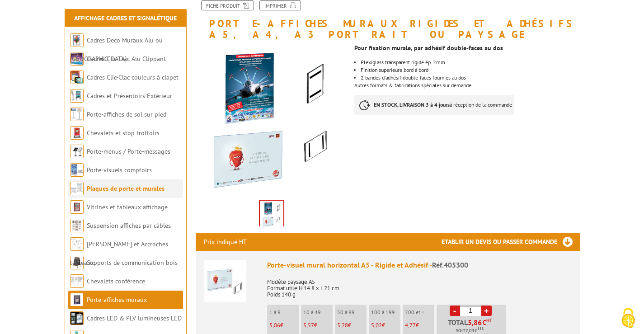 The height and width of the screenshot is (334, 644). I want to click on li: Finition supérieure bord à bord, so click(470, 70).